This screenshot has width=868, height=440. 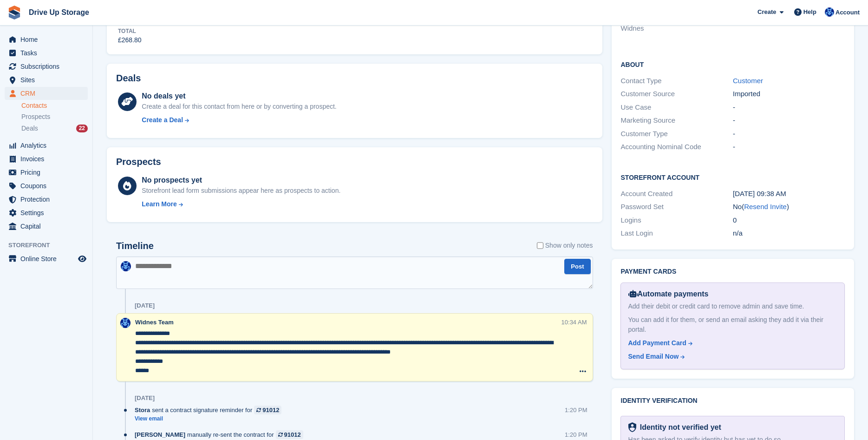 I want to click on div: £268.80, so click(x=130, y=40).